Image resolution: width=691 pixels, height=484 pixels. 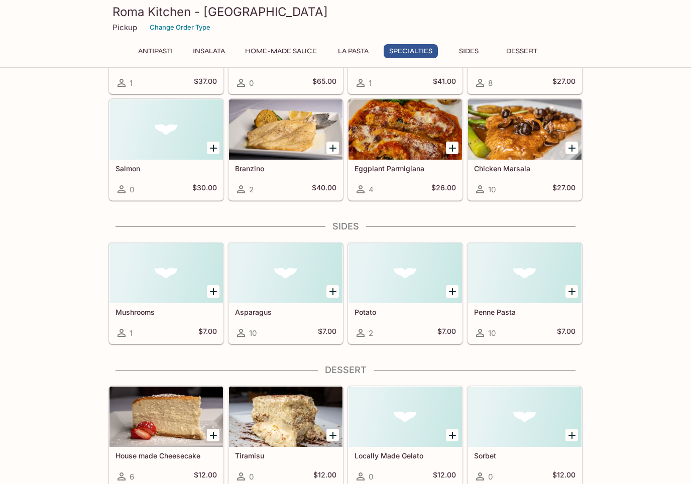 I want to click on a: Salmon0$30.00, so click(x=166, y=150).